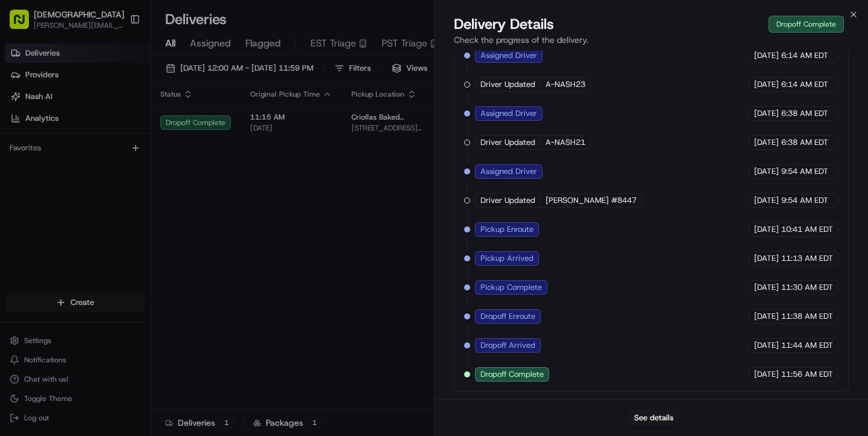  Describe the element at coordinates (807, 316) in the screenshot. I see `span: 11:38 AM EDT` at that location.